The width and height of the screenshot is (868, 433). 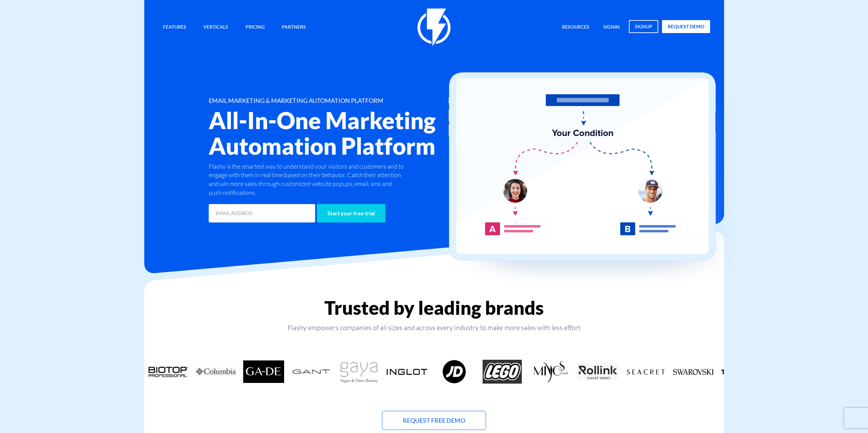 What do you see at coordinates (598, 372) in the screenshot?
I see `div: 11 / 18` at bounding box center [598, 372].